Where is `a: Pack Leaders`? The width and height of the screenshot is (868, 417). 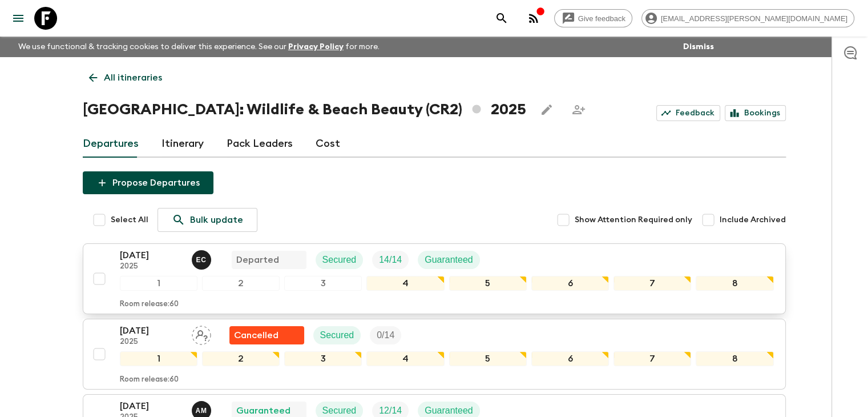 a: Pack Leaders is located at coordinates (260, 144).